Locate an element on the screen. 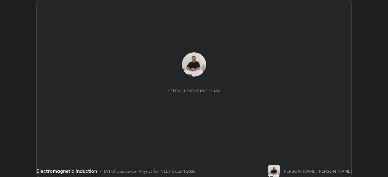 This screenshot has height=177, width=388. div: L91 of Course On Physics for NEET Excel 1 2026 is located at coordinates (150, 171).